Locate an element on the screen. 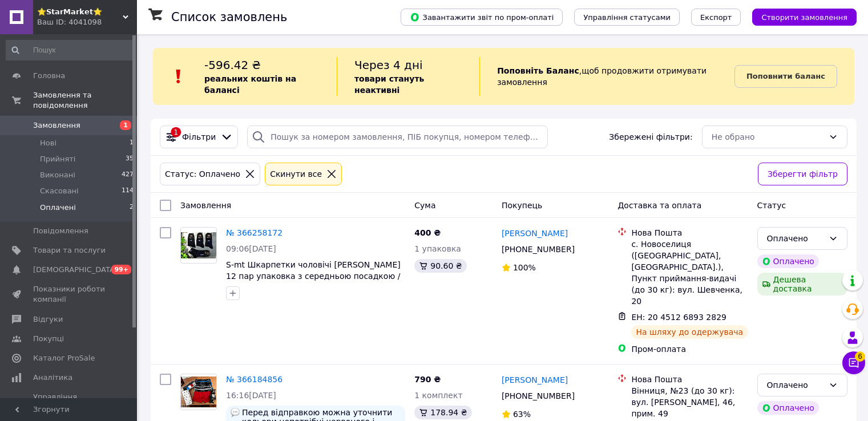 Image resolution: width=868 pixels, height=421 pixels. span: Управління статусами is located at coordinates (627, 17).